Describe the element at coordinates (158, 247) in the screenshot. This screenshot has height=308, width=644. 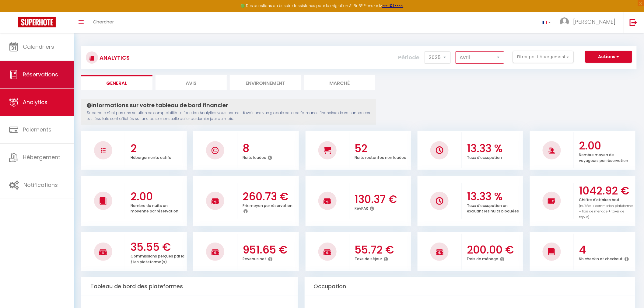
I see `h3: 35.55 €` at that location.